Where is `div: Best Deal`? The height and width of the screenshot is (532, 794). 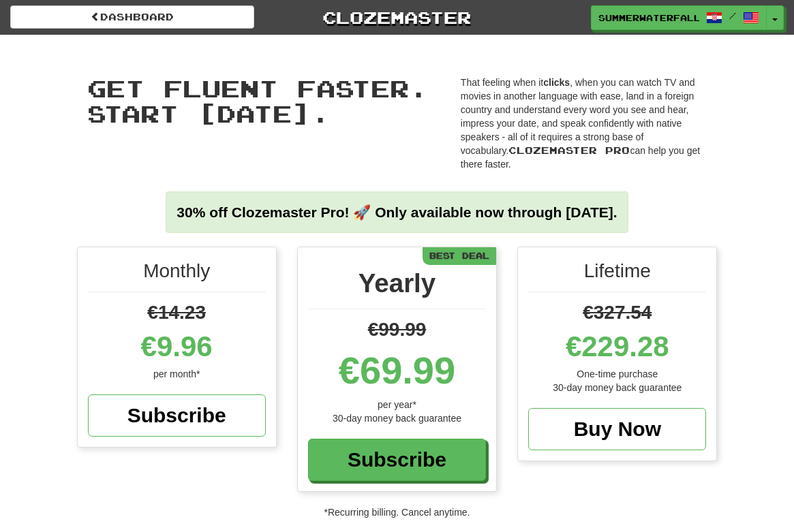 div: Best Deal is located at coordinates (459, 255).